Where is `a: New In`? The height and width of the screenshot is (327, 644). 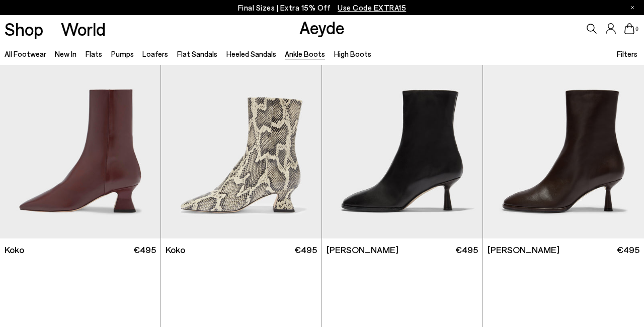
a: New In is located at coordinates (65, 54).